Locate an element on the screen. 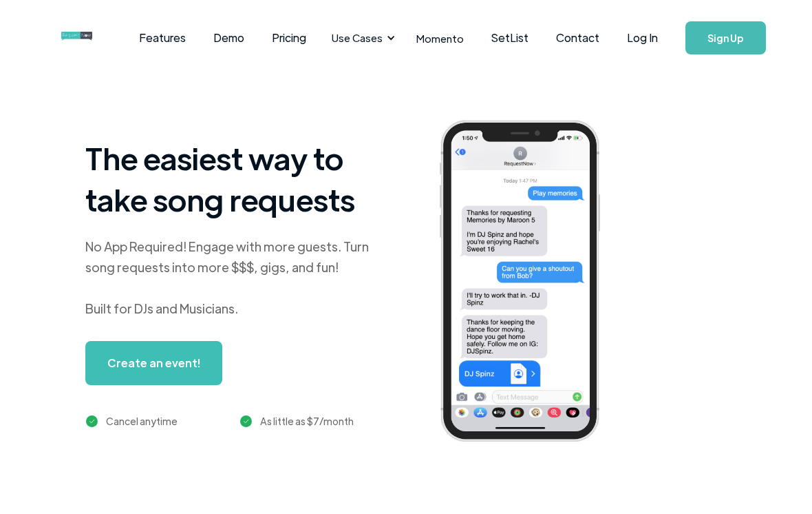 This screenshot has width=812, height=514. a: SetList is located at coordinates (510, 38).